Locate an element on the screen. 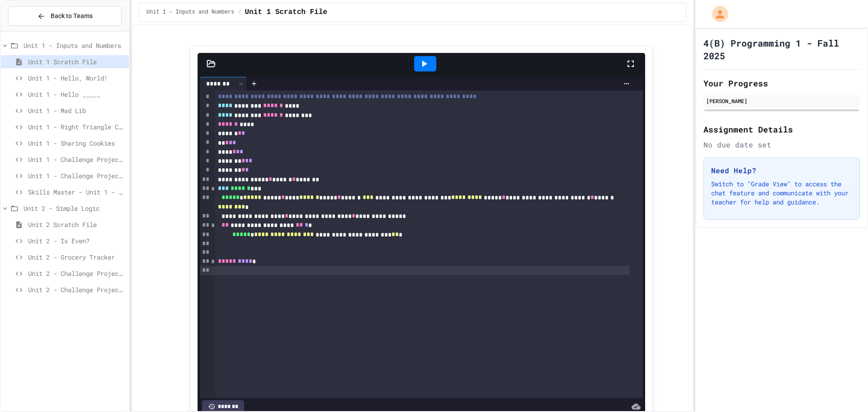  span: Unit 2 - Simple Logic is located at coordinates (74, 208).